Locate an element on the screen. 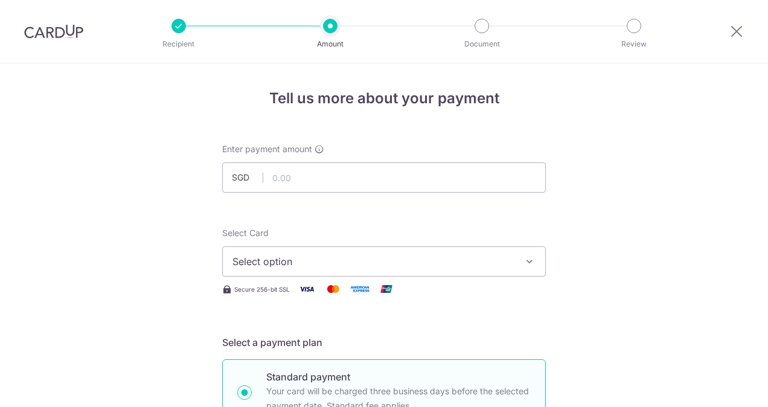 Image resolution: width=768 pixels, height=407 pixels. span: Secure 256-bit SSL is located at coordinates (262, 289).